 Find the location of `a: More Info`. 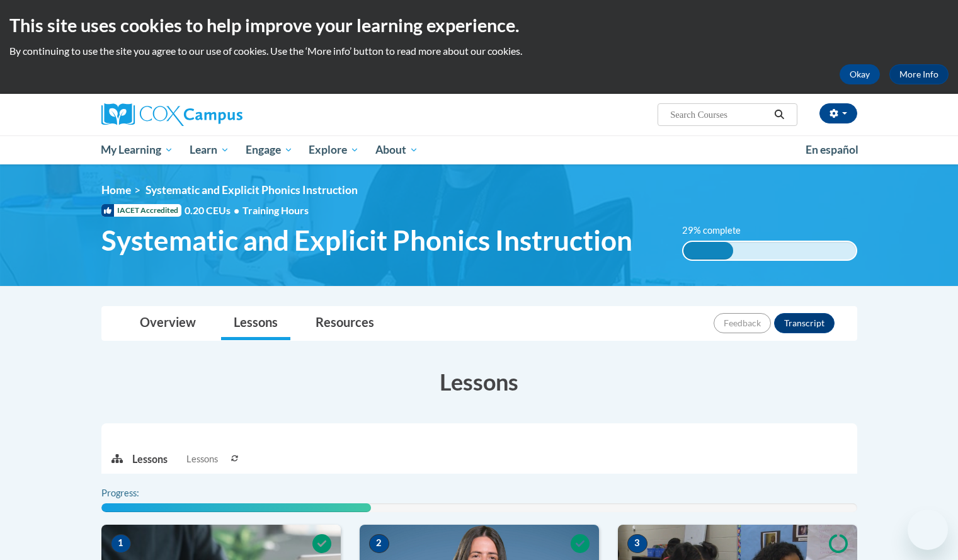

a: More Info is located at coordinates (919, 74).